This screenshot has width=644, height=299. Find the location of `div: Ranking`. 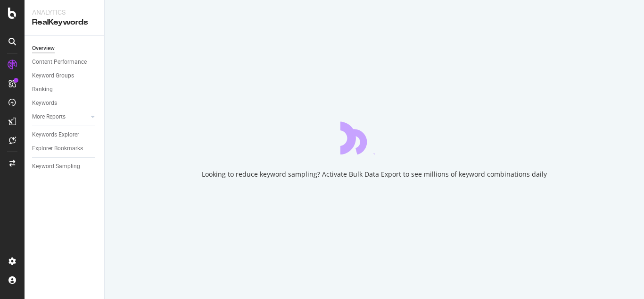

div: Ranking is located at coordinates (43, 89).